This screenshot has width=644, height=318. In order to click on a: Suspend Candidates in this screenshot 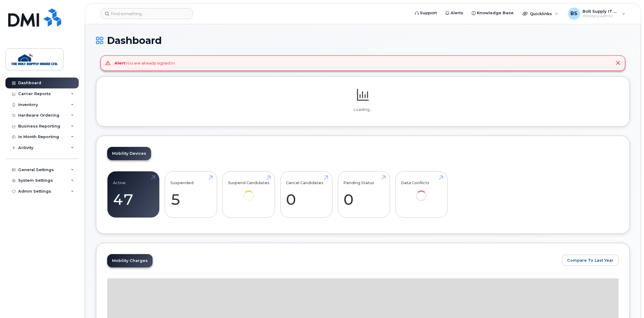, I will do `click(248, 192)`.